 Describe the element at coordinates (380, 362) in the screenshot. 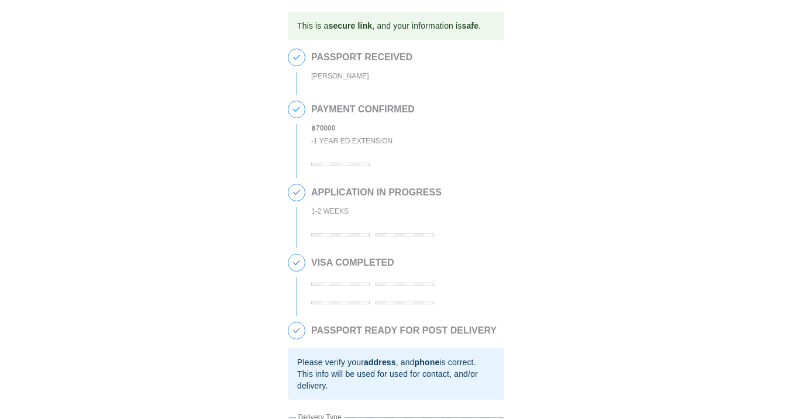

I see `b: address` at that location.